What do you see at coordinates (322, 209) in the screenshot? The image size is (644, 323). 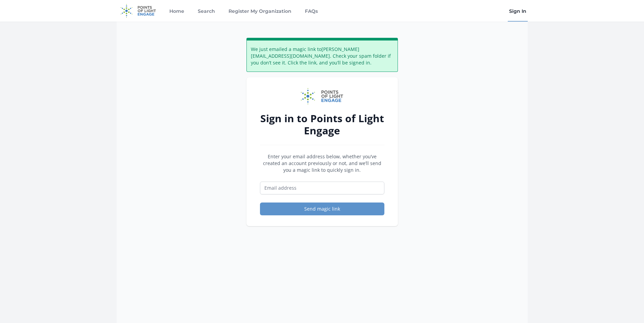 I see `button: Send magic link` at bounding box center [322, 209].